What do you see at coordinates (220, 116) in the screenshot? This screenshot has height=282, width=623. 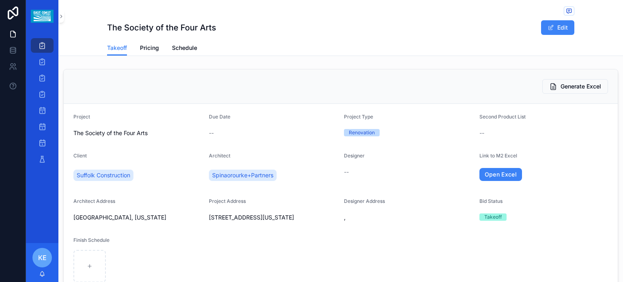 I see `span: Due Date` at bounding box center [220, 116].